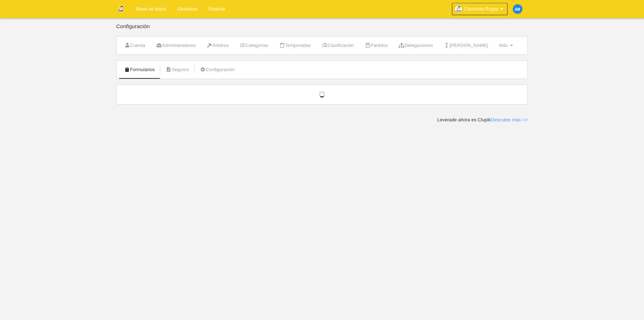  What do you see at coordinates (509, 120) in the screenshot?
I see `a: Descubre más >>` at bounding box center [509, 120].